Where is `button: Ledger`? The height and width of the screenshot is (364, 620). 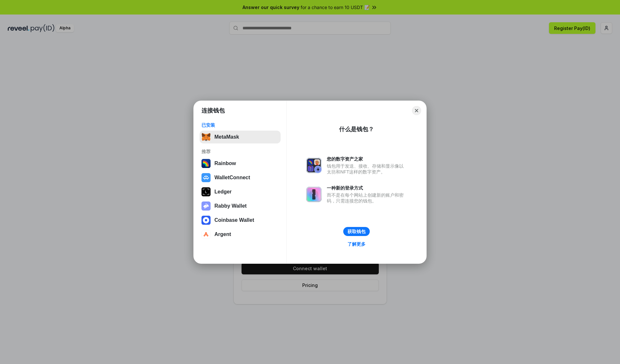
button: Ledger is located at coordinates (240, 192).